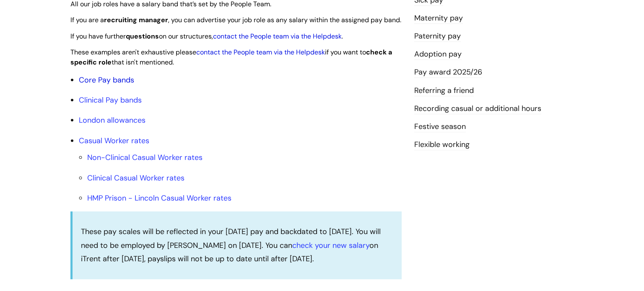 This screenshot has height=291, width=644. I want to click on a: Non-Clinical Casual Worker rates, so click(145, 158).